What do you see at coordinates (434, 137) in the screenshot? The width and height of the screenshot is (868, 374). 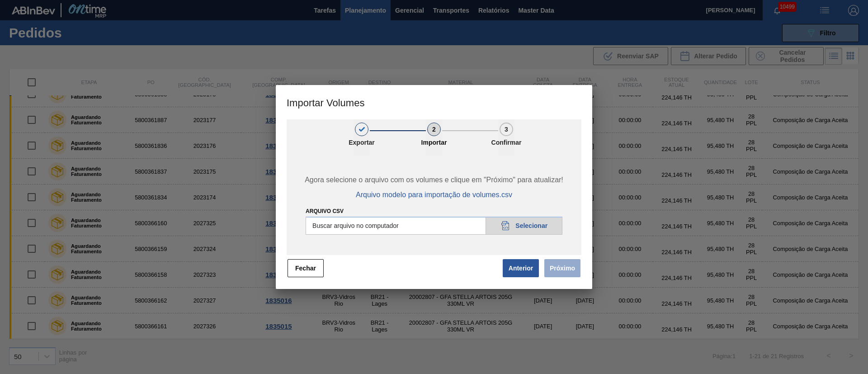 I see `button: 2Importar` at bounding box center [434, 137].